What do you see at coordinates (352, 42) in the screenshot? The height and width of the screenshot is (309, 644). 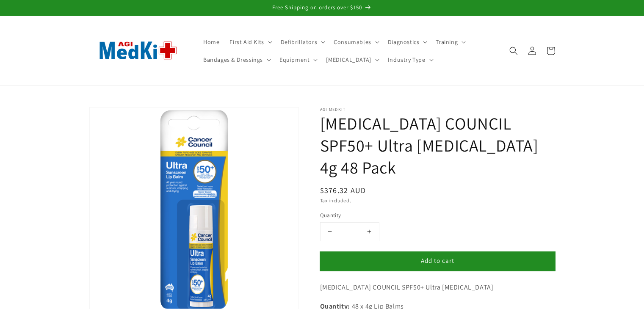 I see `span: Consumables` at bounding box center [352, 42].